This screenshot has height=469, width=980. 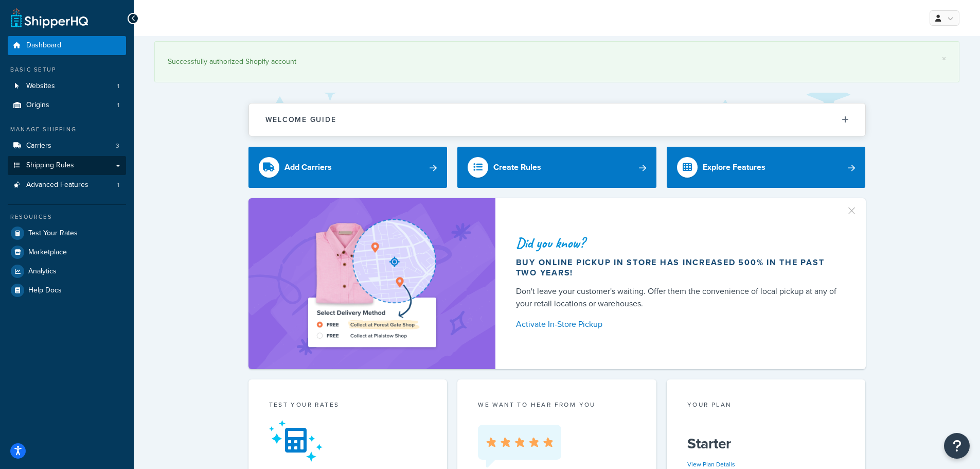 I want to click on div: Test your rates, so click(x=348, y=406).